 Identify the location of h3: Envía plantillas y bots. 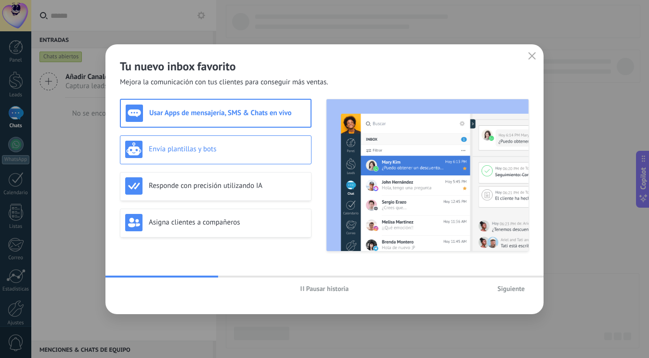
(227, 149).